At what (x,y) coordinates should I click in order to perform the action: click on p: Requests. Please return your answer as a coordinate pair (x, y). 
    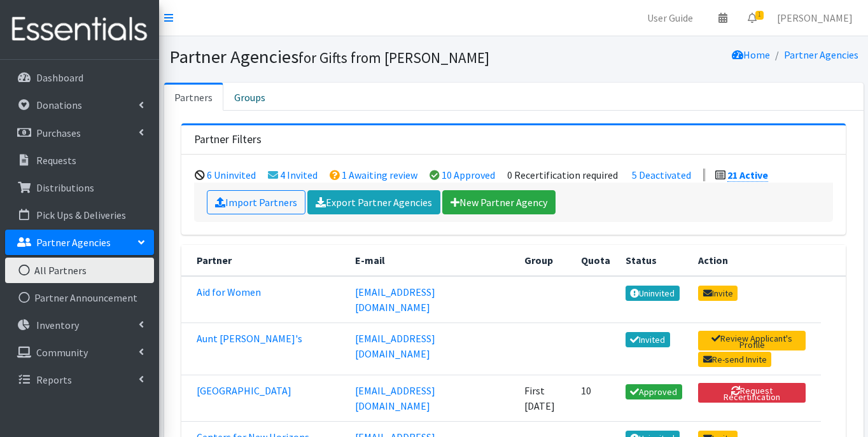
    Looking at the image, I should click on (56, 160).